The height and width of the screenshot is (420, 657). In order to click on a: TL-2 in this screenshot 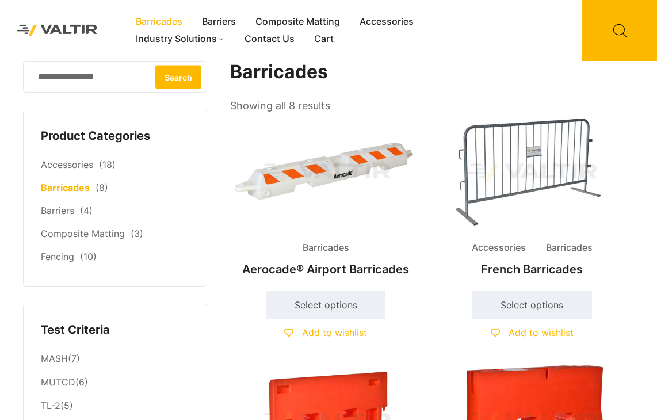, I will do `click(51, 406)`.